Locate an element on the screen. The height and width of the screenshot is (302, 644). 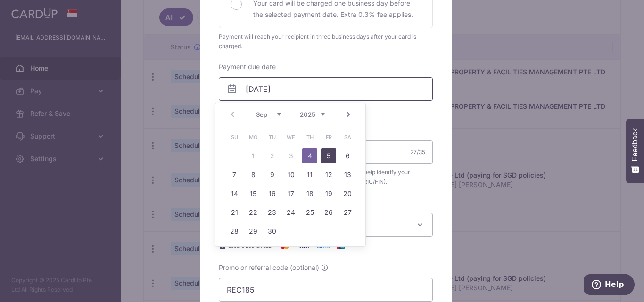
div: Payment will reach your recipient in three business days after your card is charged. is located at coordinates (326, 41).